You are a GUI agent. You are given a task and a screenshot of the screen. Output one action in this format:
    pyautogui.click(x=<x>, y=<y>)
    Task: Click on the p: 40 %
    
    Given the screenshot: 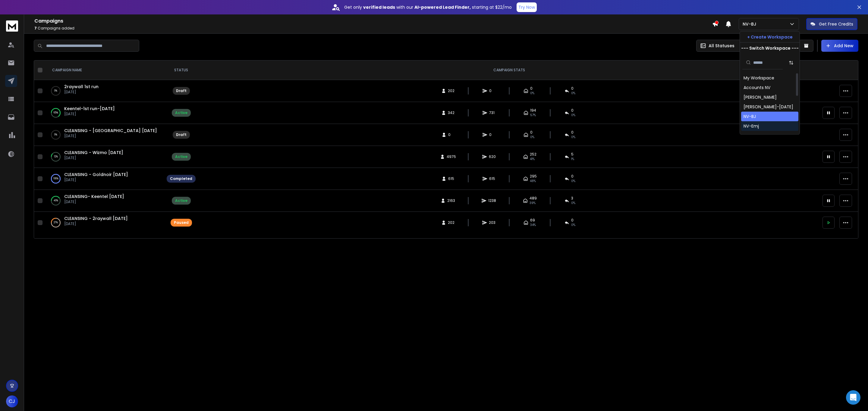 What is the action you would take?
    pyautogui.click(x=56, y=201)
    